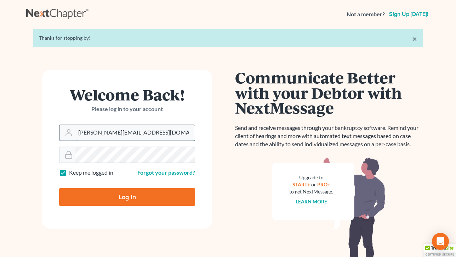 This screenshot has height=257, width=456. I want to click on a: START+, so click(302, 184).